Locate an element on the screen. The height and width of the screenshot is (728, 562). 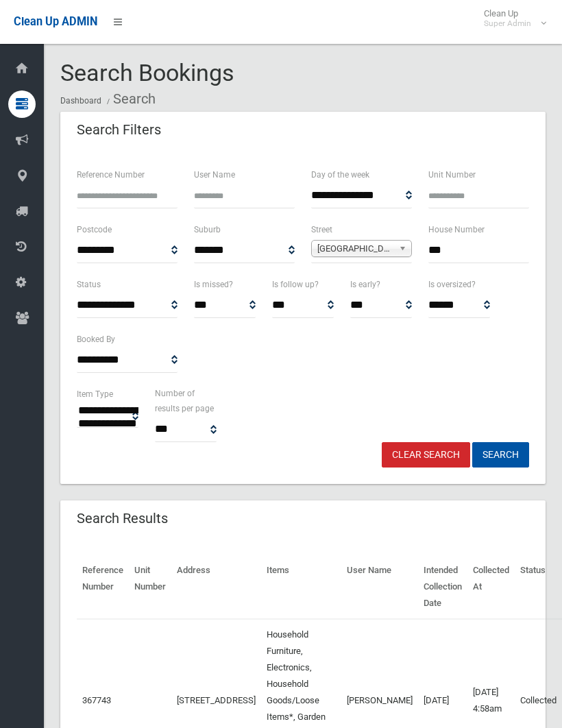
label: Is oversized? is located at coordinates (451, 284).